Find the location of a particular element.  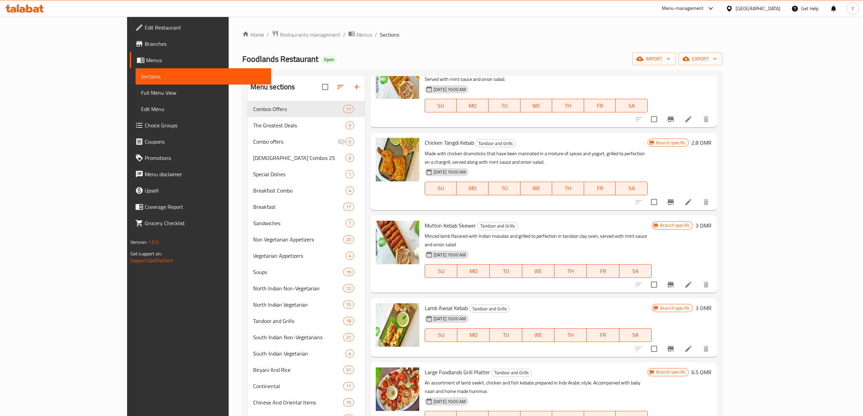

span: 1.0.0 is located at coordinates (153, 242).